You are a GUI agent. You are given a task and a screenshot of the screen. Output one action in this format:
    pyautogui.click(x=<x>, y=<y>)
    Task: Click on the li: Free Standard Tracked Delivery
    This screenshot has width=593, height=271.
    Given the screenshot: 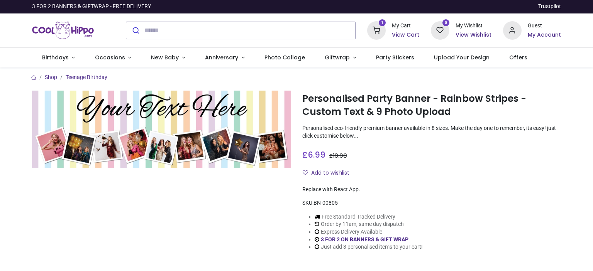 What is the action you would take?
    pyautogui.click(x=369, y=217)
    